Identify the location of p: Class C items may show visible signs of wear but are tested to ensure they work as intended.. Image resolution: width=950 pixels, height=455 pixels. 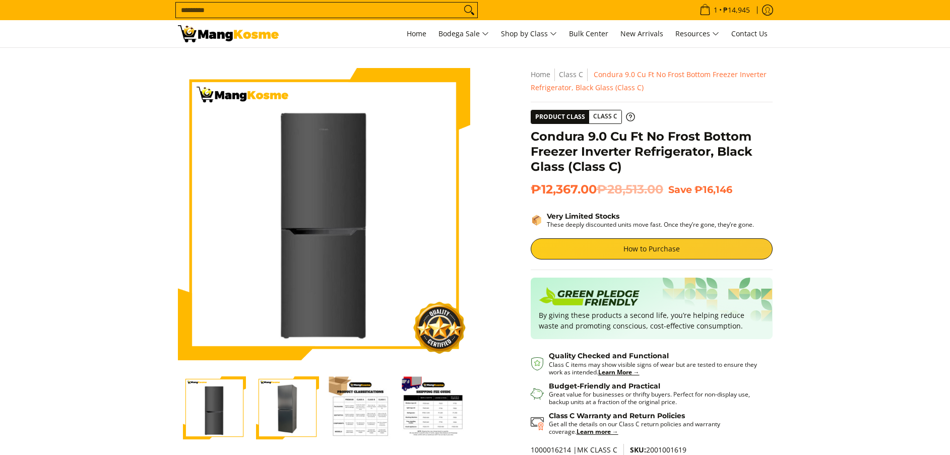
(656, 368).